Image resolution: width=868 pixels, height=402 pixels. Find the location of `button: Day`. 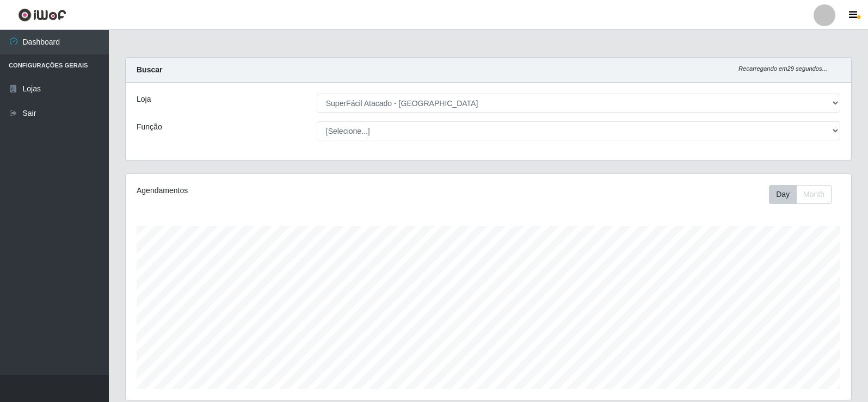

button: Day is located at coordinates (783, 194).